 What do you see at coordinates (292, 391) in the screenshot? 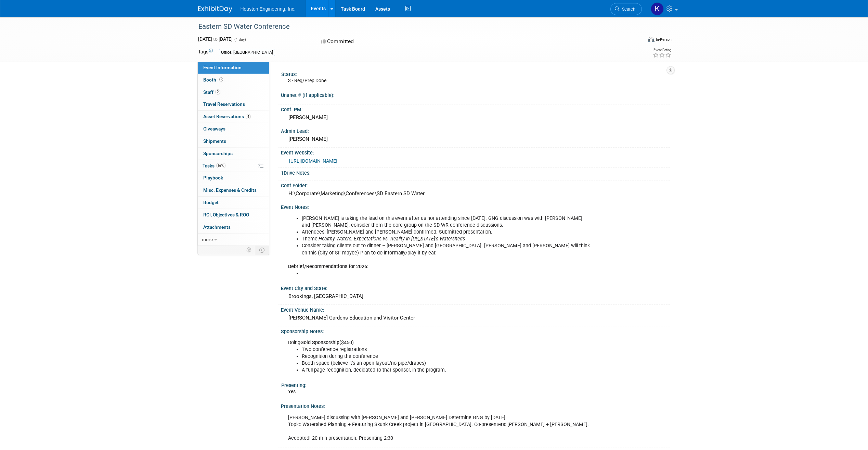
I see `span: Yes` at bounding box center [292, 391].